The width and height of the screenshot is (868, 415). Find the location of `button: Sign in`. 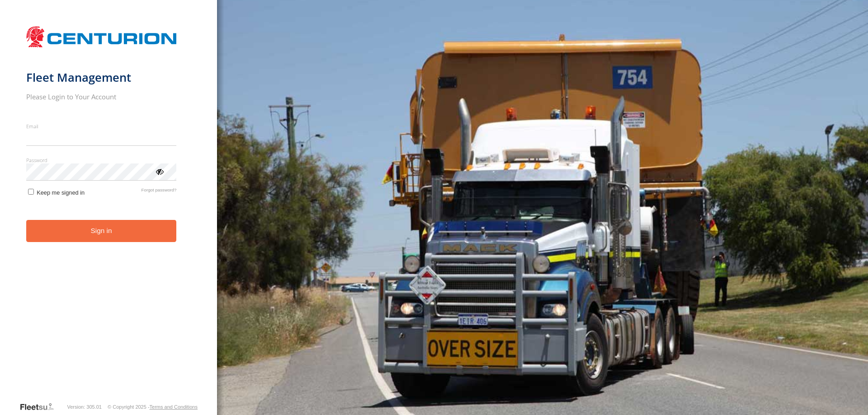

button: Sign in is located at coordinates (101, 231).